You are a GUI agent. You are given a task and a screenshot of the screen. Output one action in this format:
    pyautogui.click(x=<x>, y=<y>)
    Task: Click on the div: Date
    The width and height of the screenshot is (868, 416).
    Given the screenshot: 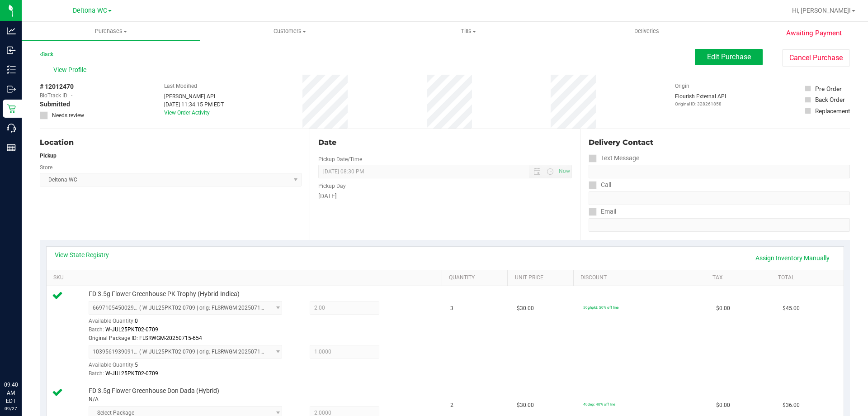 What is the action you would take?
    pyautogui.click(x=445, y=143)
    